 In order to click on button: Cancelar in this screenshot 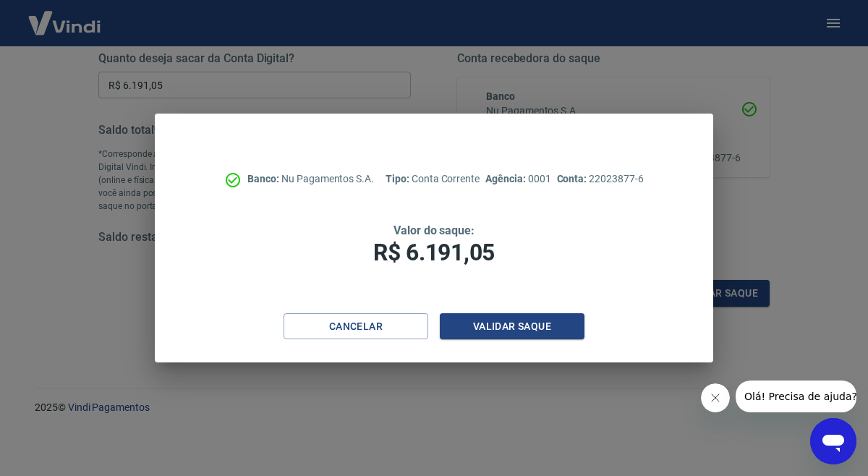, I will do `click(355, 326)`.